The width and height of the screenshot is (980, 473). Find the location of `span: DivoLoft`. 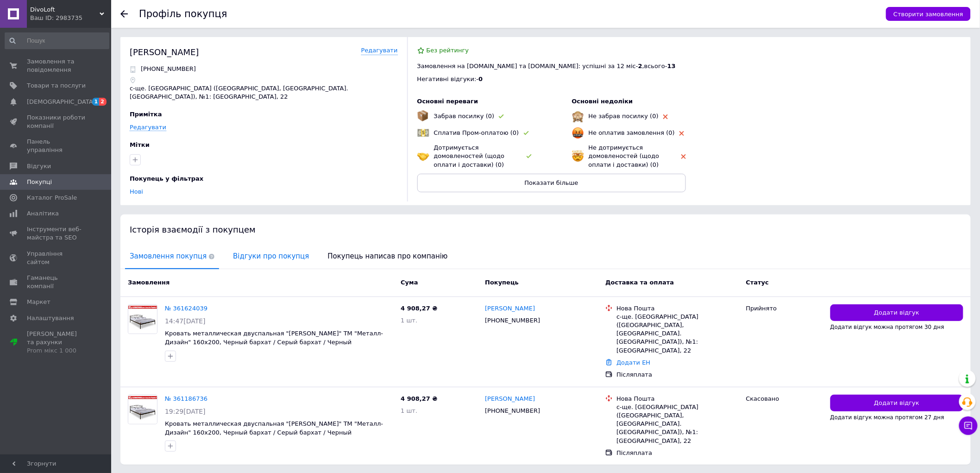

span: DivoLoft is located at coordinates (65, 10).